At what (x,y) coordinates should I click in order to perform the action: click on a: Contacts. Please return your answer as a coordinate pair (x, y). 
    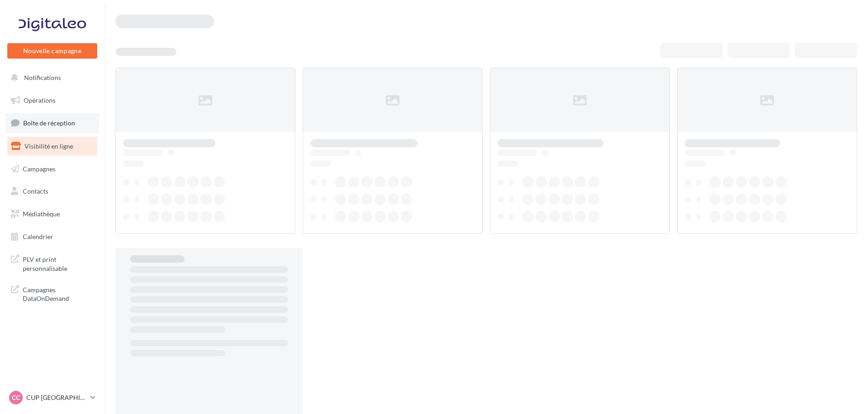
    Looking at the image, I should click on (52, 191).